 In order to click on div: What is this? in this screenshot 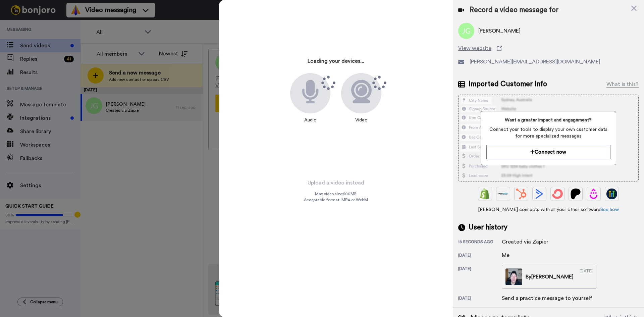, I will do `click(623, 84)`.